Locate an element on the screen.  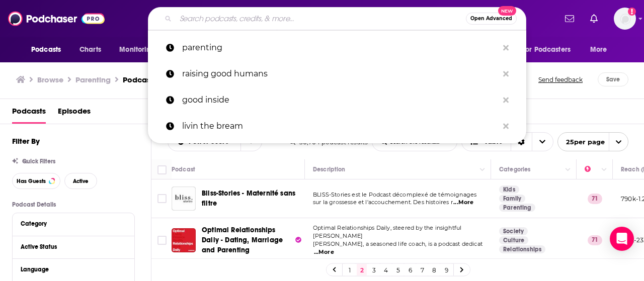
p: raising good humans is located at coordinates (340, 74).